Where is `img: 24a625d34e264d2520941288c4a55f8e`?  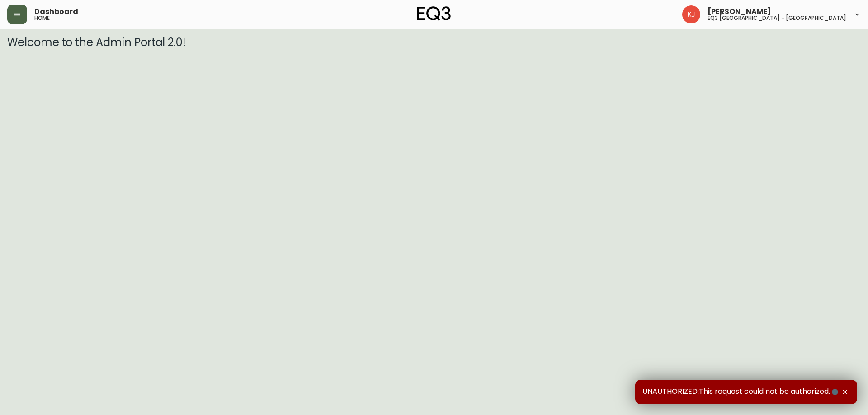 img: 24a625d34e264d2520941288c4a55f8e is located at coordinates (691, 14).